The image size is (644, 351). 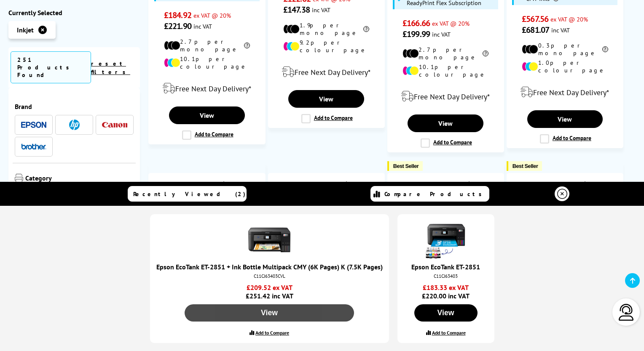 I want to click on a: HP, so click(x=74, y=124).